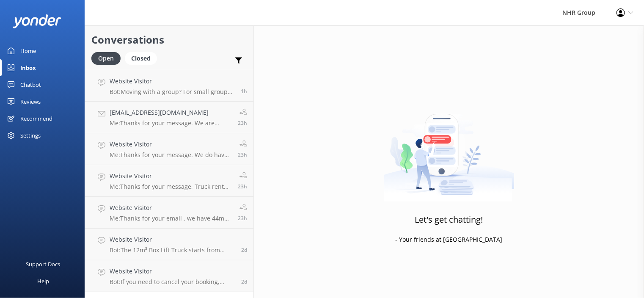 The width and height of the screenshot is (644, 298). What do you see at coordinates (171, 155) in the screenshot?
I see `p: Me: Thanks for your message. We do have chiller truck available , May we ask you what size chille...` at bounding box center [171, 155].